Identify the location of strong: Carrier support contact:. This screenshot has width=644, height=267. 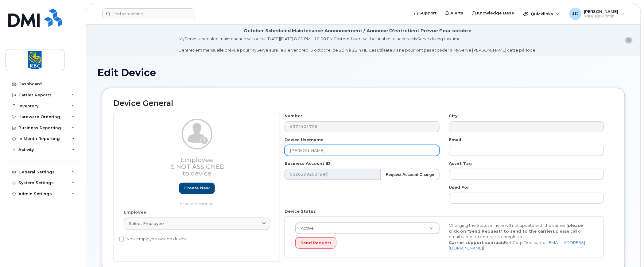
(477, 242).